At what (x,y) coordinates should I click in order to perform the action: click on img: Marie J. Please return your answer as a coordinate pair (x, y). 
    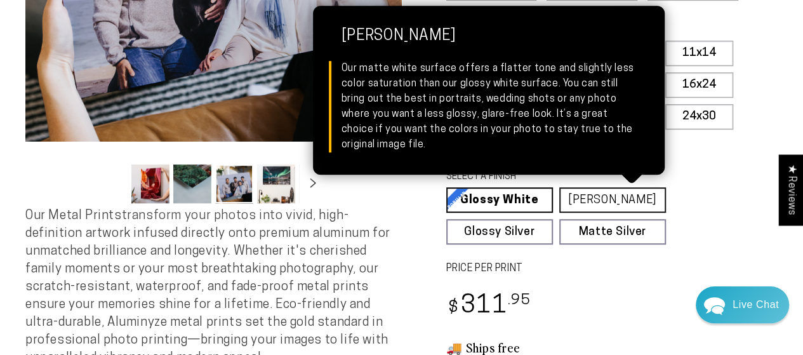
    Looking at the image, I should click on (109, 36).